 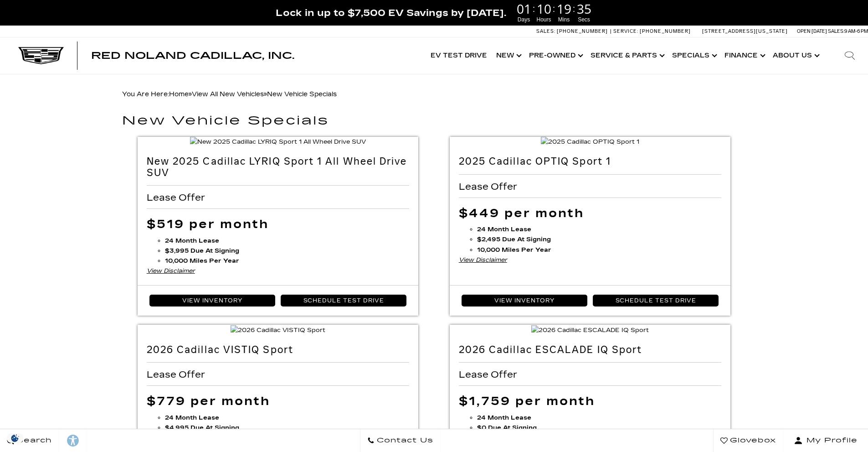 I want to click on span: Mins, so click(x=564, y=20).